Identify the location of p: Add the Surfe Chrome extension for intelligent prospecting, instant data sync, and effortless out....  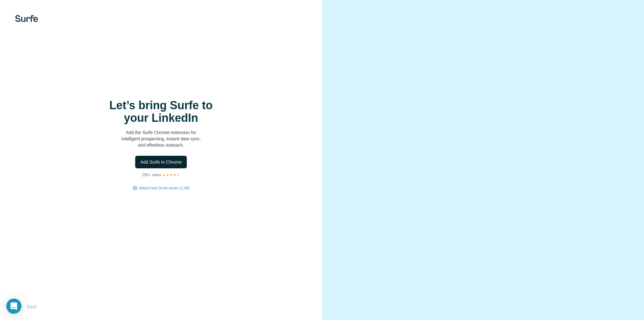
(161, 139).